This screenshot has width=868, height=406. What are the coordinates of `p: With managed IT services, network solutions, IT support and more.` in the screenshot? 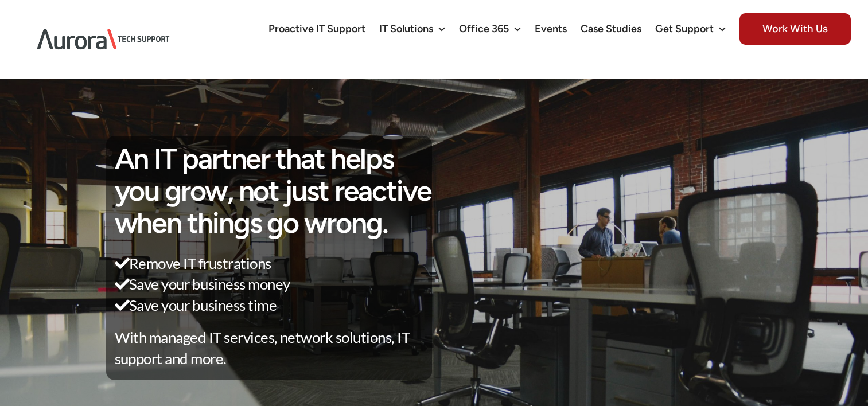 It's located at (274, 348).